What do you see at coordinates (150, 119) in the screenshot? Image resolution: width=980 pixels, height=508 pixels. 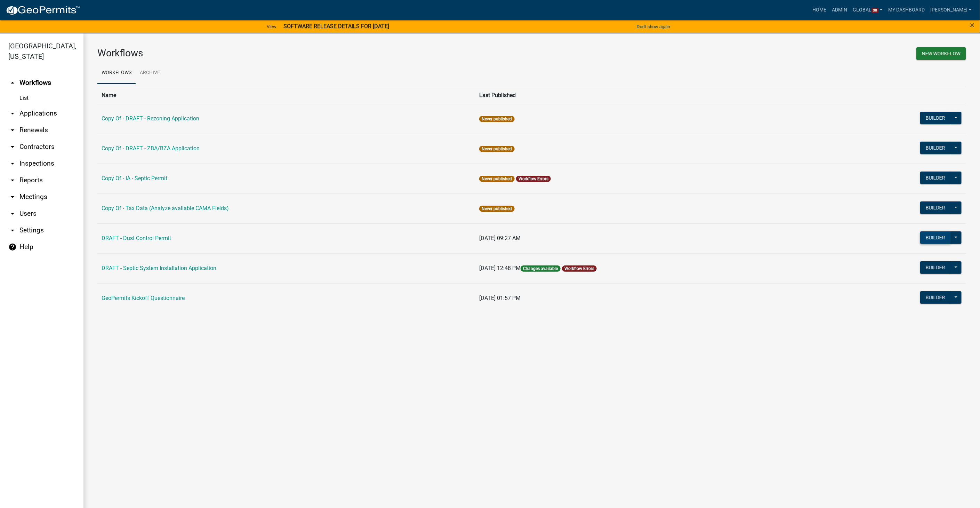 I see `a: Copy Of - DRAFT - Rezoning Application` at bounding box center [150, 119].